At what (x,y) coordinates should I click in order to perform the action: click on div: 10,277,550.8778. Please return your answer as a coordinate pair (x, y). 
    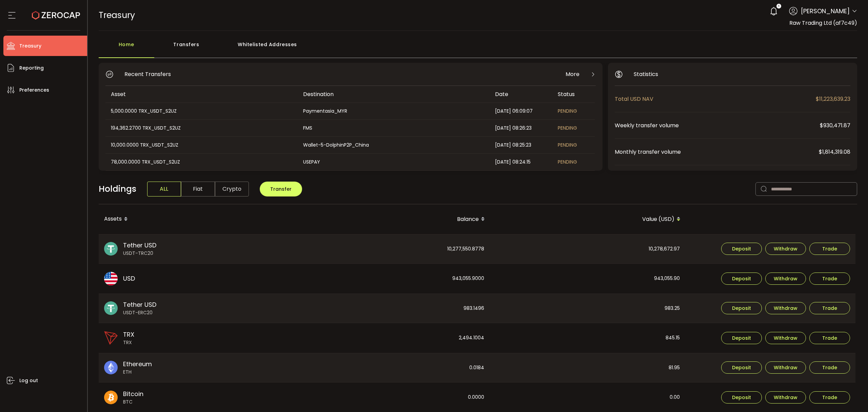
    Looking at the image, I should click on (392, 250).